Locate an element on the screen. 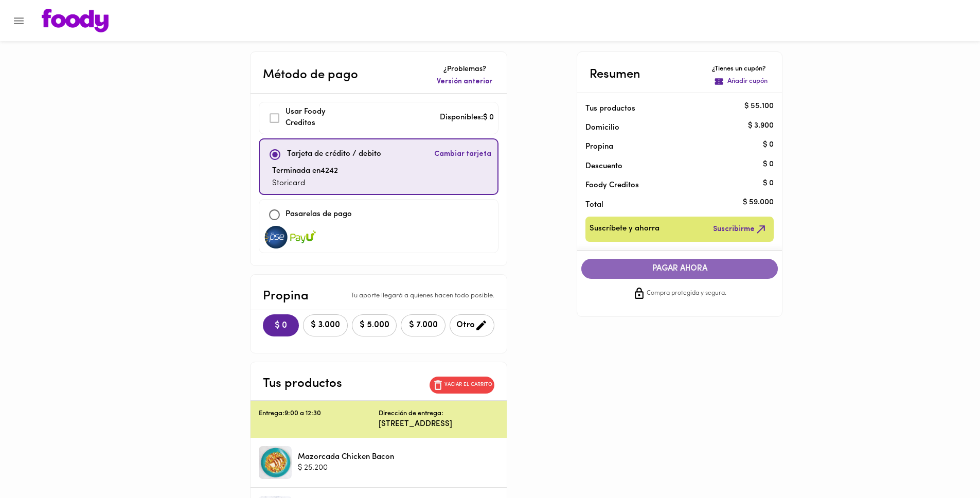  p: Resumen is located at coordinates (615, 75).